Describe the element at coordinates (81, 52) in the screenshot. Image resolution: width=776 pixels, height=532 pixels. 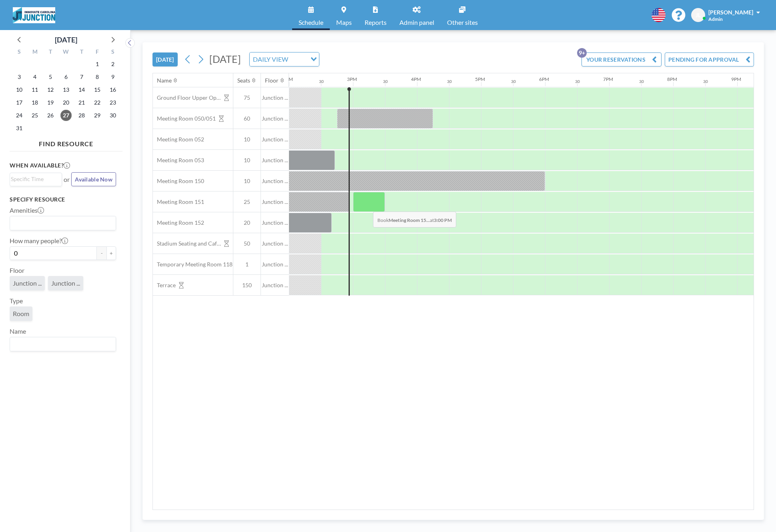
I see `div: T` at that location.